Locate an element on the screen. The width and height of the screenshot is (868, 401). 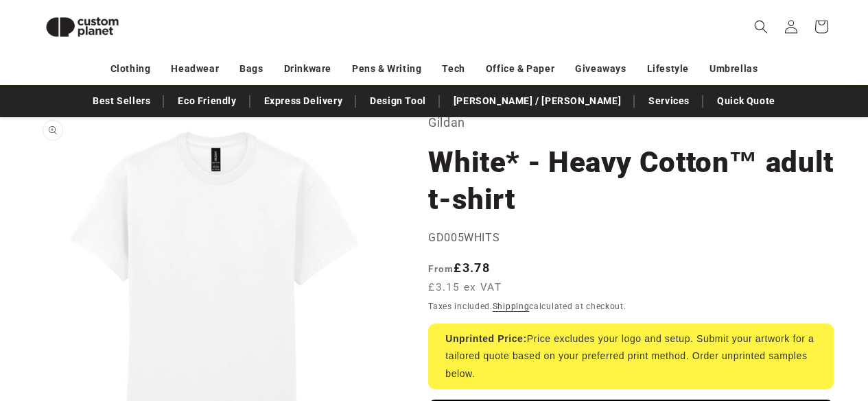
a: Office & Paper is located at coordinates (520, 69).